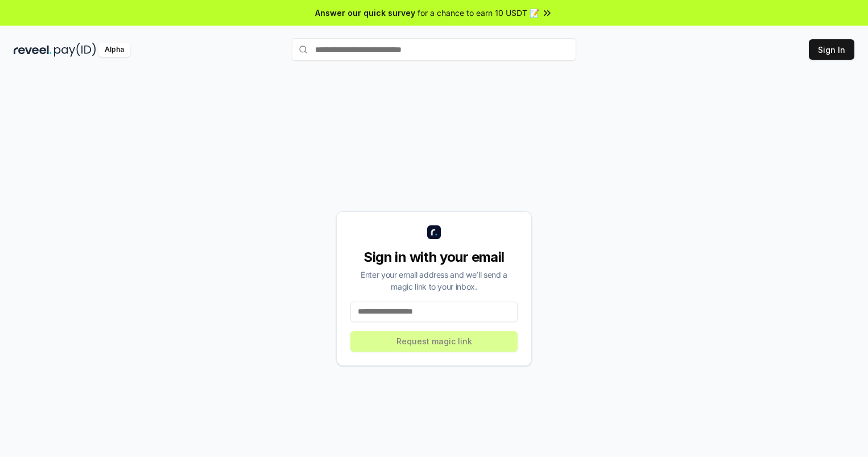 The height and width of the screenshot is (457, 868). What do you see at coordinates (33, 49) in the screenshot?
I see `img: reveel_dark` at bounding box center [33, 49].